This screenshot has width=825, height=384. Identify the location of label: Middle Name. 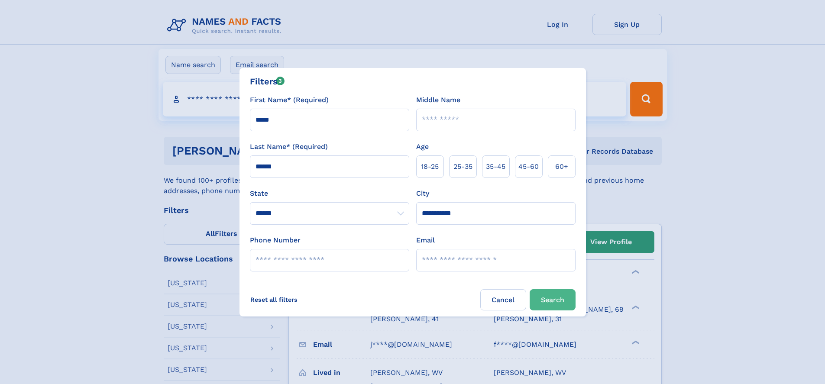
(438, 100).